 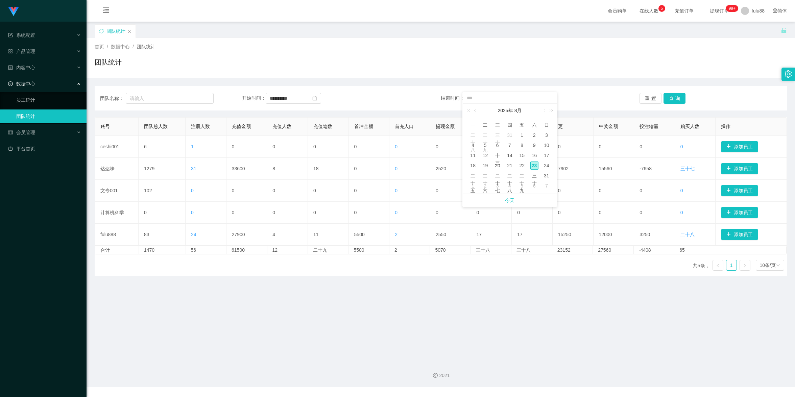 What do you see at coordinates (522, 155) in the screenshot?
I see `td: 2025年8月15日` at bounding box center [522, 155].